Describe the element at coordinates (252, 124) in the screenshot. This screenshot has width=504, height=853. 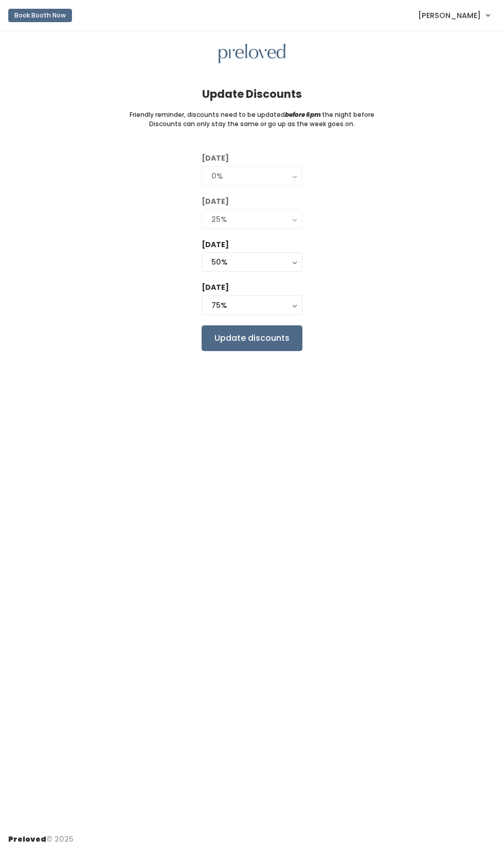
I see `small: Discounts can only stay the same or go up as the week goes on.` at that location.